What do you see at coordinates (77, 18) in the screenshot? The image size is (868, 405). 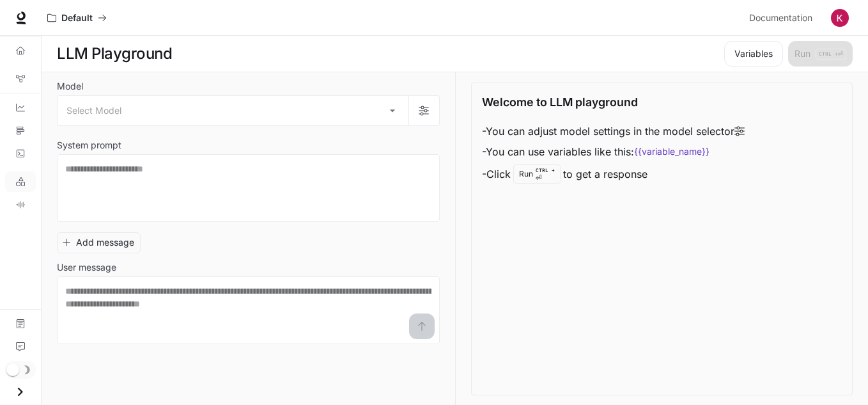 I see `button: All workspaces` at bounding box center [77, 18].